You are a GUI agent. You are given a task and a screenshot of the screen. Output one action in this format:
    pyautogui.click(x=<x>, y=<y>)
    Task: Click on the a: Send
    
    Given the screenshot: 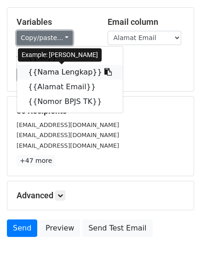 What is the action you would take?
    pyautogui.click(x=22, y=228)
    